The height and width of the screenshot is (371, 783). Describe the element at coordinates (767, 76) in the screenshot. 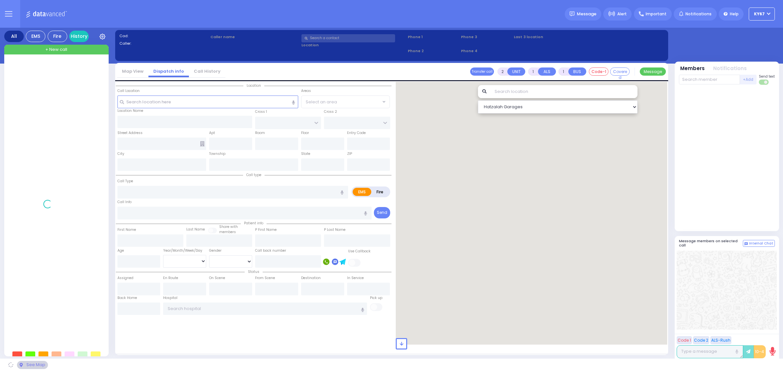

I see `span: Send text` at that location.